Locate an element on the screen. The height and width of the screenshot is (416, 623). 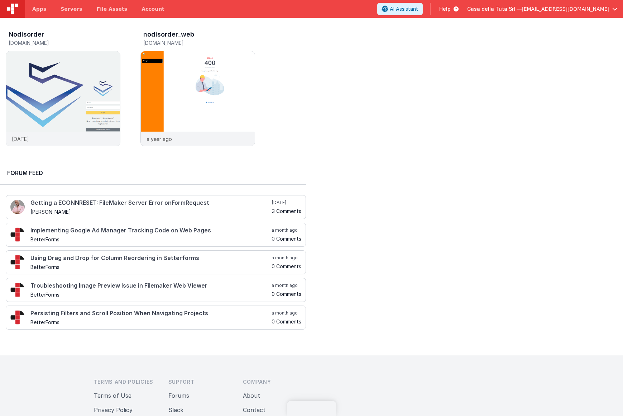
span: AI Assistant is located at coordinates (404, 9).